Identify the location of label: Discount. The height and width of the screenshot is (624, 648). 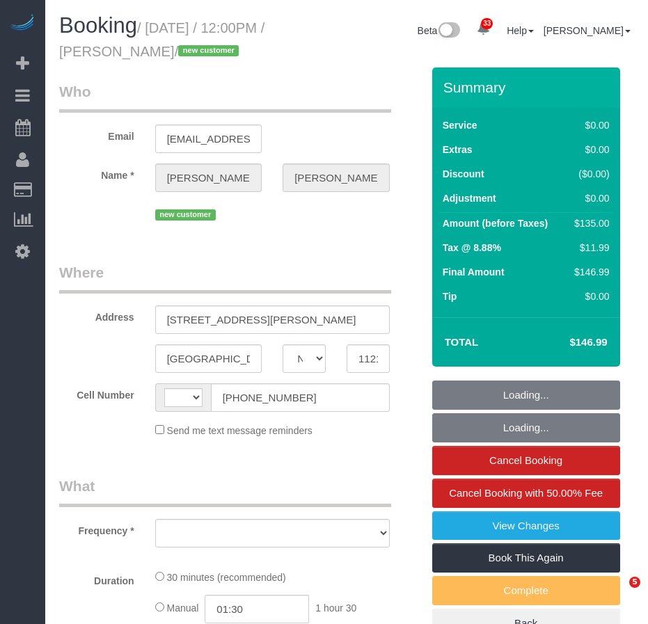
(463, 174).